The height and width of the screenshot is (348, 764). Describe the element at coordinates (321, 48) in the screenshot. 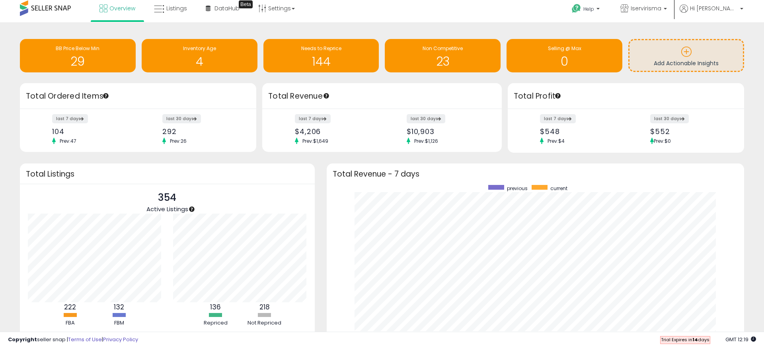

I see `span: Needs to Reprice` at that location.